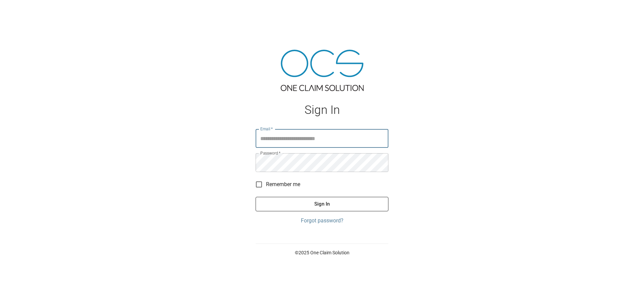 The width and height of the screenshot is (644, 300). Describe the element at coordinates (322, 221) in the screenshot. I see `a: Forgot password?` at that location.